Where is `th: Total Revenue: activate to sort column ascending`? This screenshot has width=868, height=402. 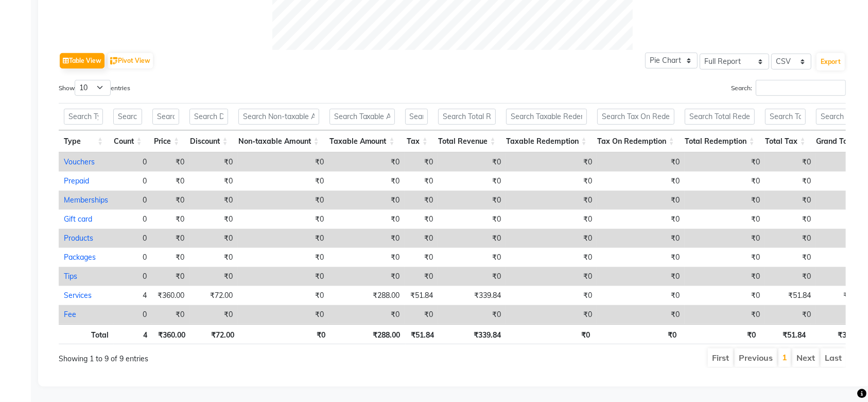
th: Total Revenue: activate to sort column ascending is located at coordinates (467, 141).